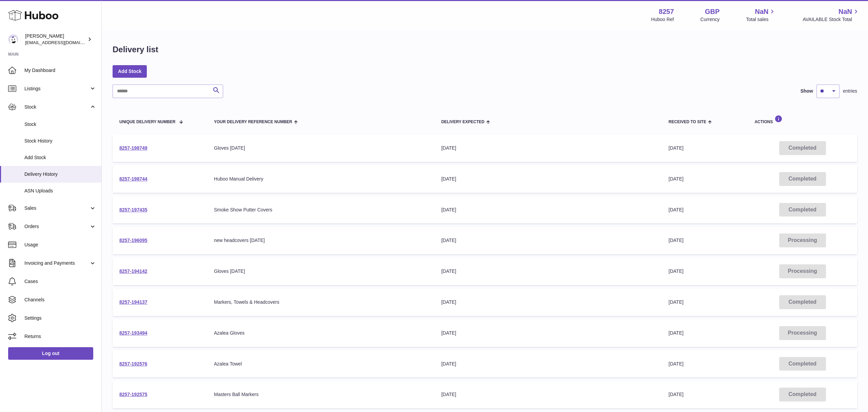 The height and width of the screenshot is (412, 868). What do you see at coordinates (321, 394) in the screenshot?
I see `div: Masters Ball Markers` at bounding box center [321, 394].